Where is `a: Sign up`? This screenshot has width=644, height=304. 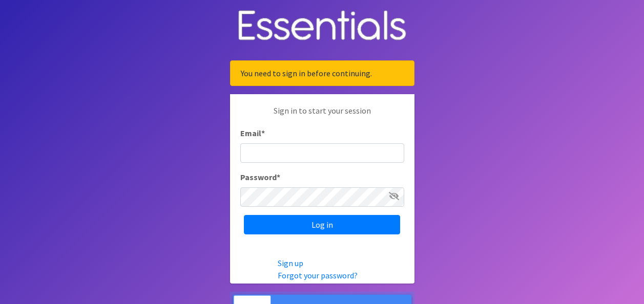
a: Sign up is located at coordinates (290, 263).